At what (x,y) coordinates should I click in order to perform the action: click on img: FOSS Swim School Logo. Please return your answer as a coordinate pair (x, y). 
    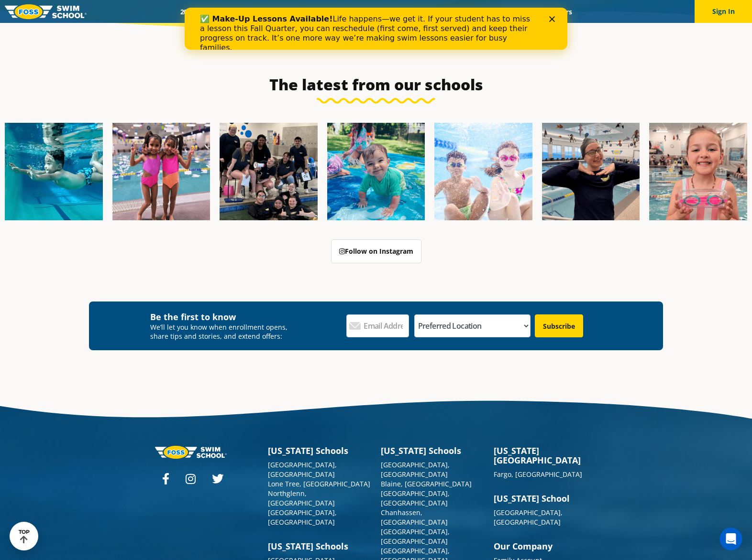
    Looking at the image, I should click on (46, 12).